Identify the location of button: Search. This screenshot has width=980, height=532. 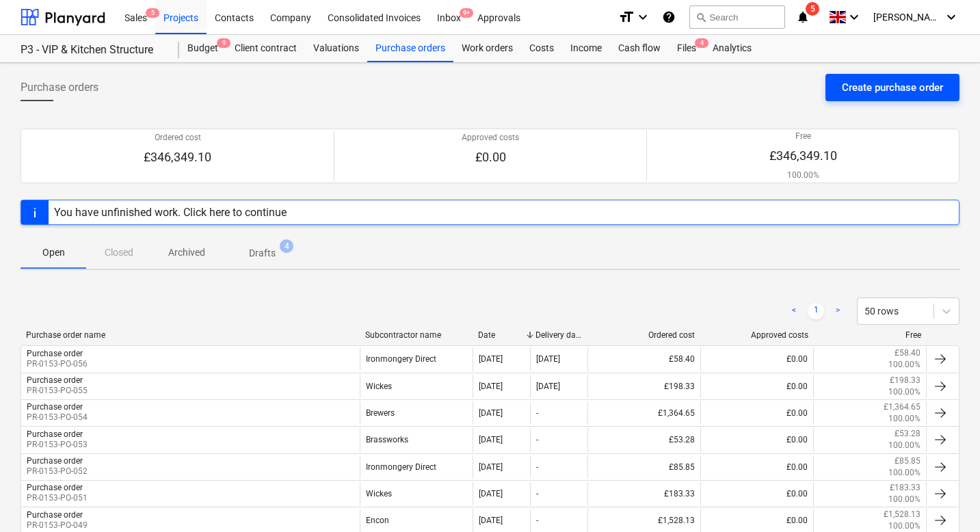
(737, 17).